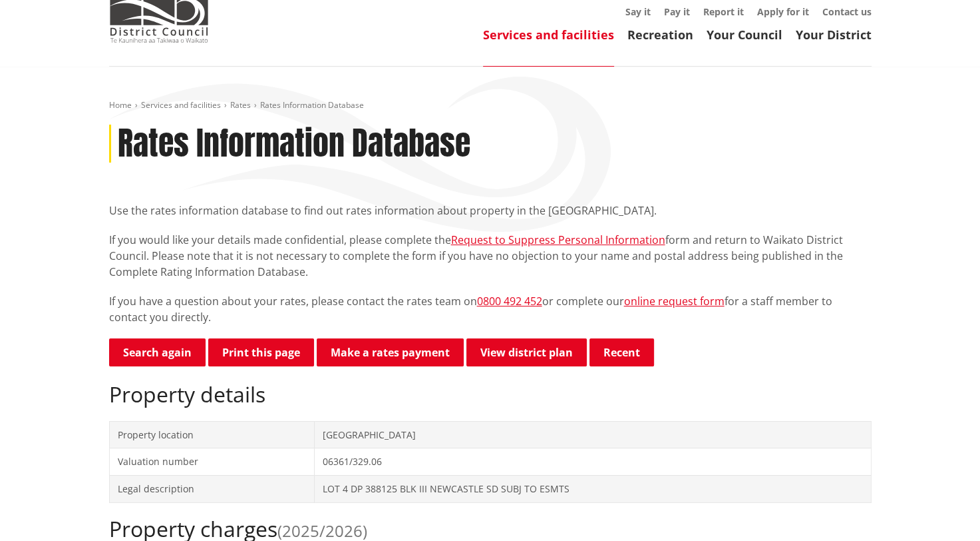 Image resolution: width=980 pixels, height=541 pixels. I want to click on a: Your District, so click(834, 35).